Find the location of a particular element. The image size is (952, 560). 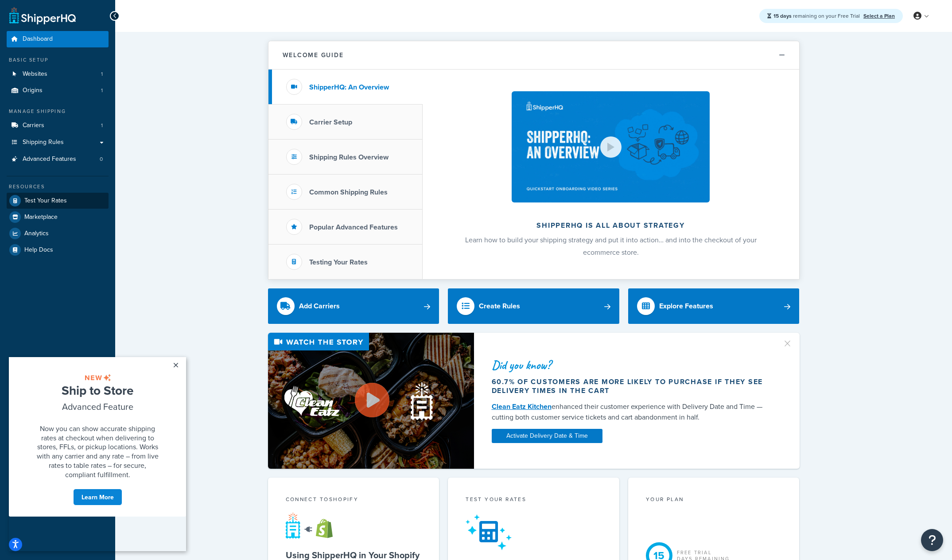

div: Resources is located at coordinates (58, 186).